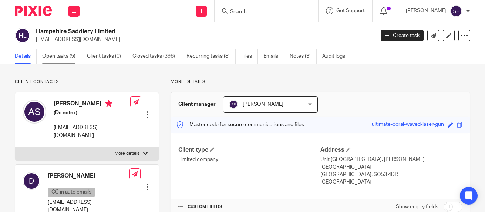 This screenshot has width=485, height=212. I want to click on a: Files, so click(249, 56).